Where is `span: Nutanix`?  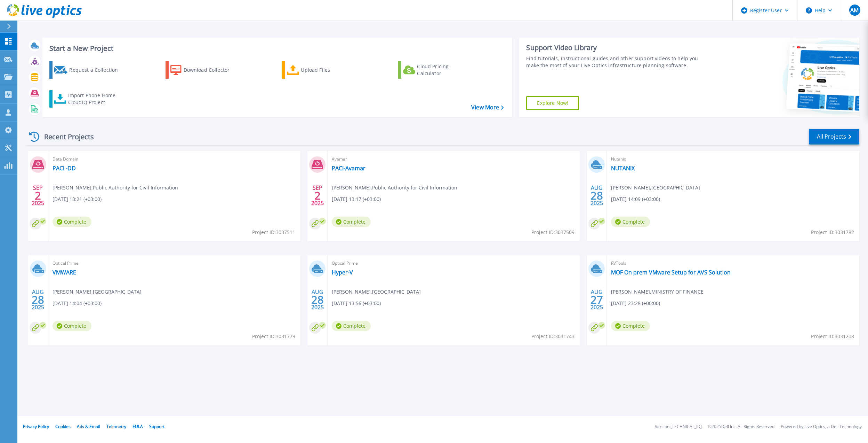
span: Nutanix is located at coordinates (733, 159).